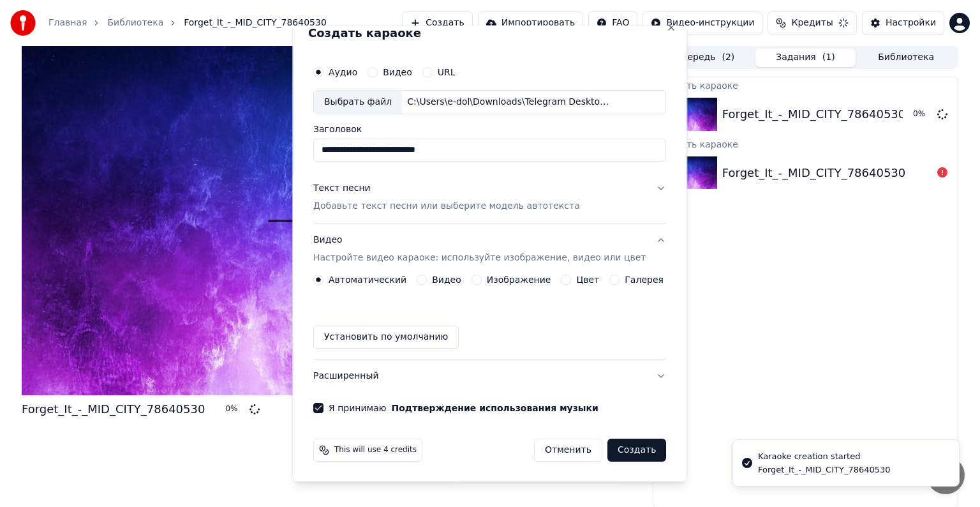 This screenshot has width=980, height=507. Describe the element at coordinates (386, 337) in the screenshot. I see `button: Установить по умолчанию` at that location.